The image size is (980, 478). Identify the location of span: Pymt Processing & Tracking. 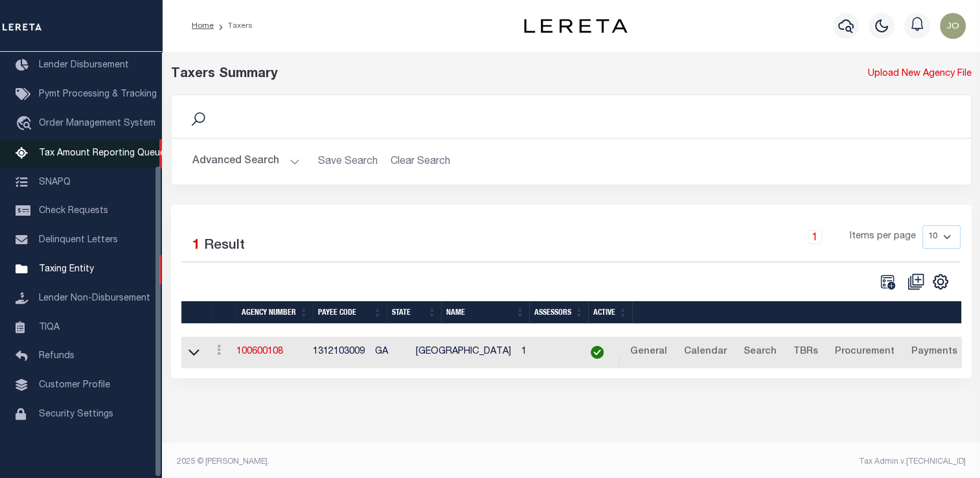
(98, 95).